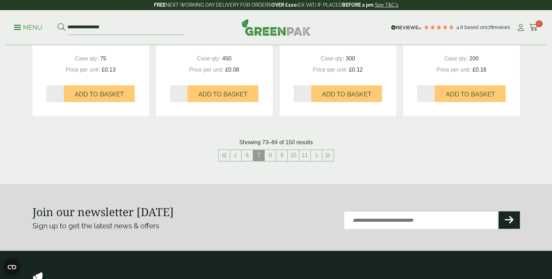  I want to click on a: See T&C's, so click(386, 5).